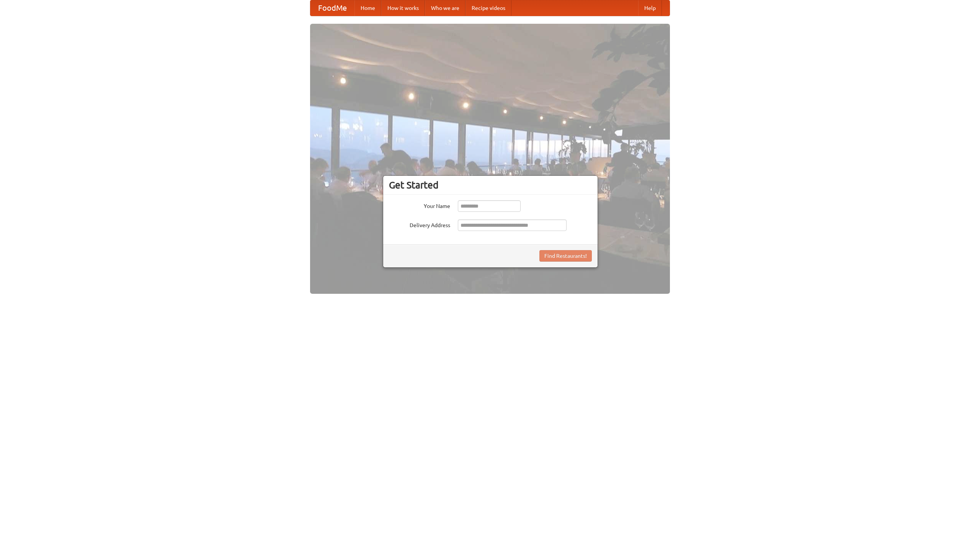  I want to click on button: Find Restaurants!, so click(566, 256).